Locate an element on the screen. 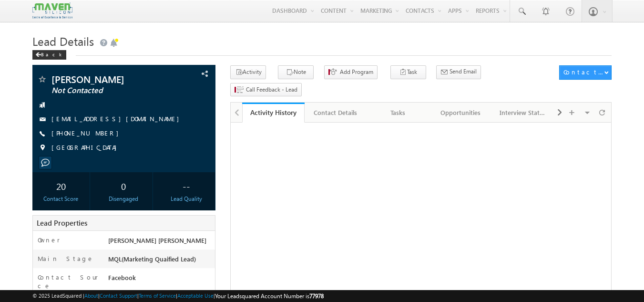 This screenshot has width=644, height=302. div: MQL(Marketing Quaified Lead) is located at coordinates (160, 261).